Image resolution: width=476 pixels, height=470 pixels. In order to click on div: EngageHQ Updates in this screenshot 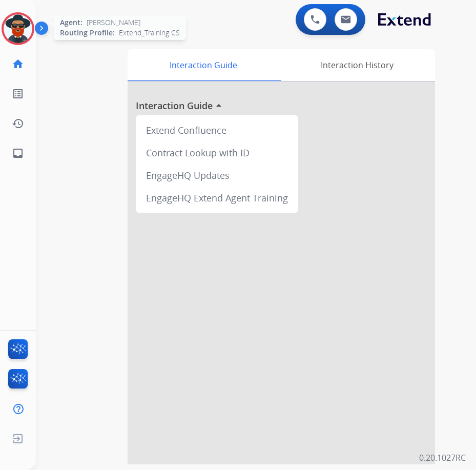, I will do `click(217, 175)`.